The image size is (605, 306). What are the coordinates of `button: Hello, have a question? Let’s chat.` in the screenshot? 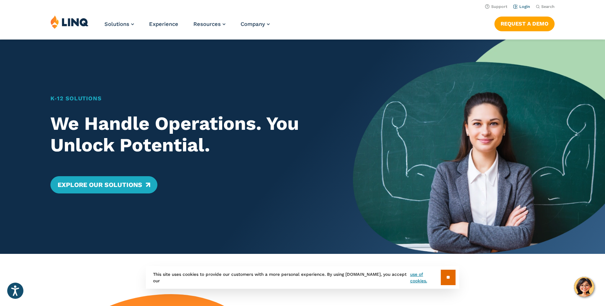 It's located at (584, 287).